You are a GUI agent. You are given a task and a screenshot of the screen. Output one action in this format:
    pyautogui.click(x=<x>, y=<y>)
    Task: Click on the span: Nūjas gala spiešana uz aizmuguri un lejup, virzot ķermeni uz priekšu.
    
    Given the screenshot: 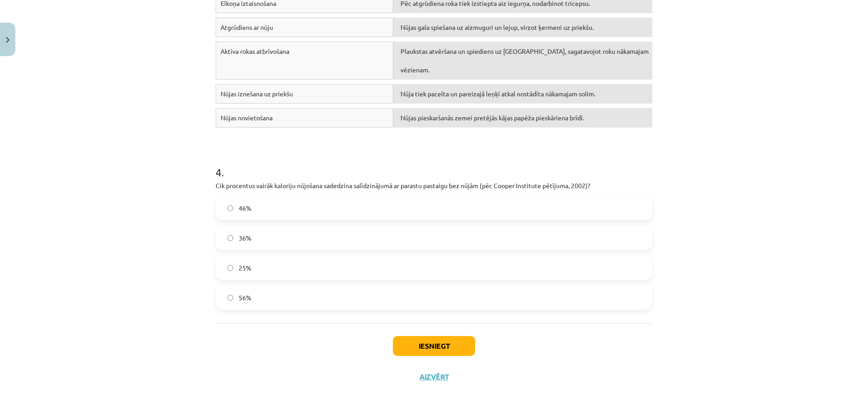 What is the action you would take?
    pyautogui.click(x=497, y=27)
    